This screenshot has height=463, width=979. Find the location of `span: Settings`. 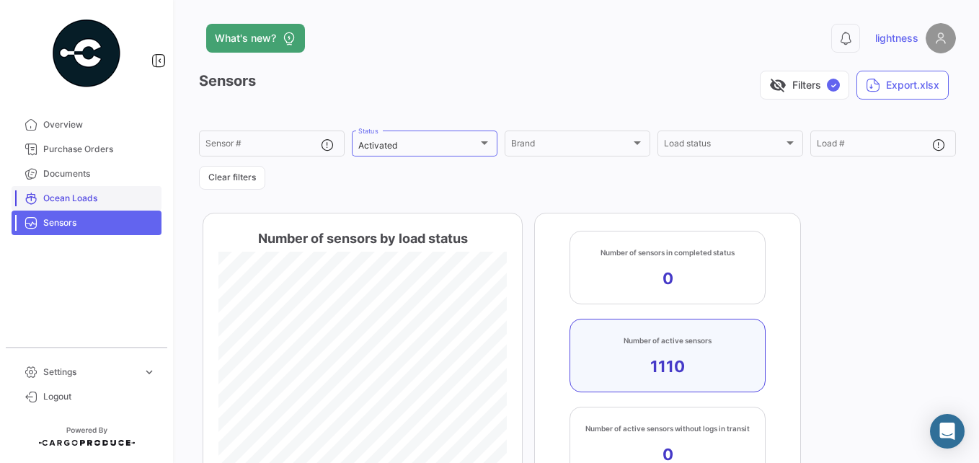

span: Settings is located at coordinates (90, 372).